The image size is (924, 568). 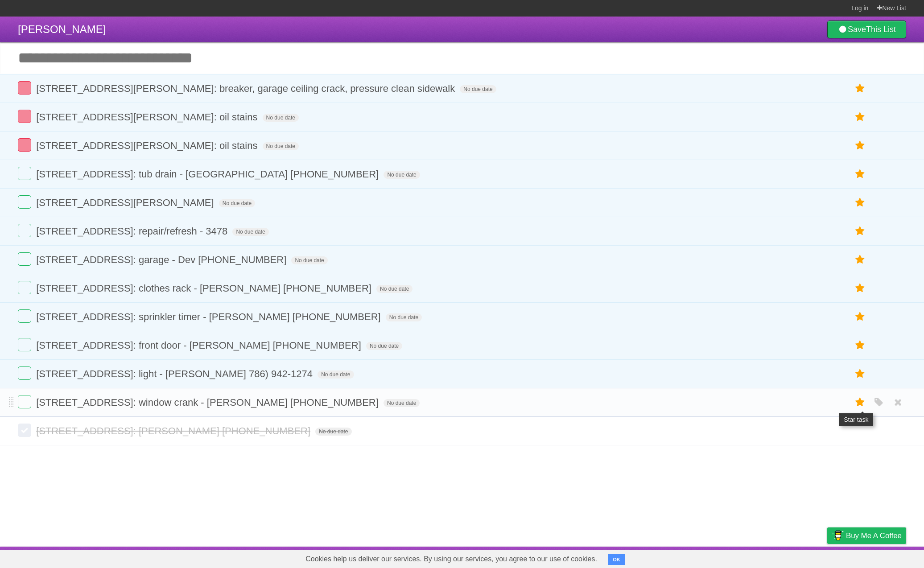 What do you see at coordinates (873, 535) in the screenshot?
I see `span: Buy me a coffee` at bounding box center [873, 535].